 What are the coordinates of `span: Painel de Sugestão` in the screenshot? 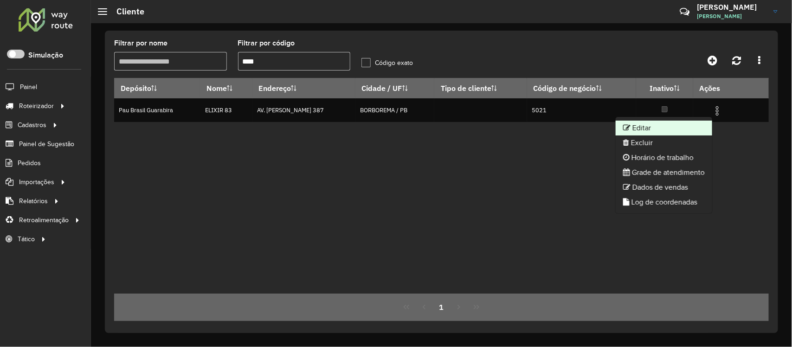 It's located at (46, 144).